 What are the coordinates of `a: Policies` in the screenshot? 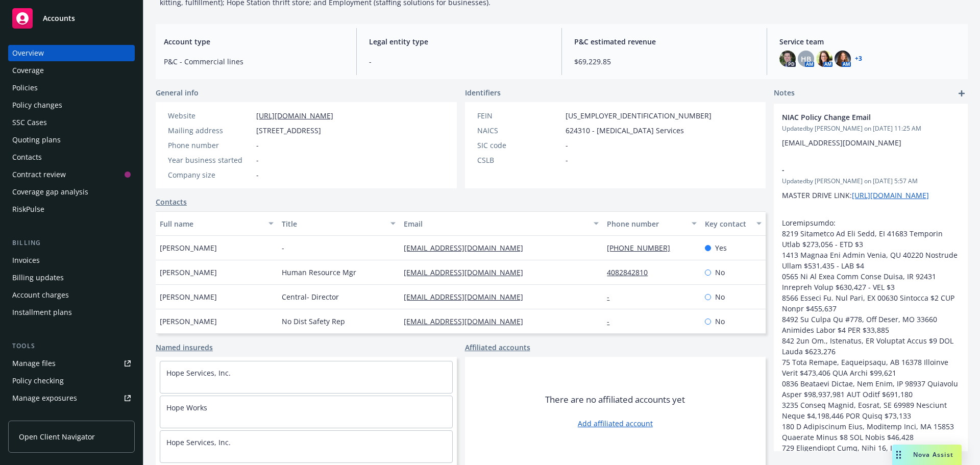 It's located at (72, 88).